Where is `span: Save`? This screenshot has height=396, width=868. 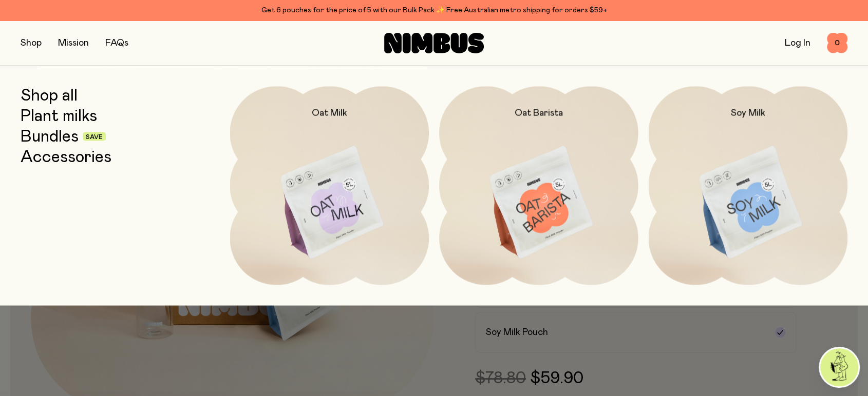
span: Save is located at coordinates (94, 137).